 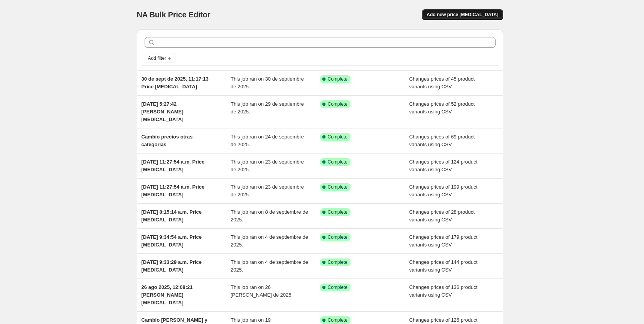 I want to click on span: This job ran on 29 de septiembre de 2025., so click(x=267, y=107).